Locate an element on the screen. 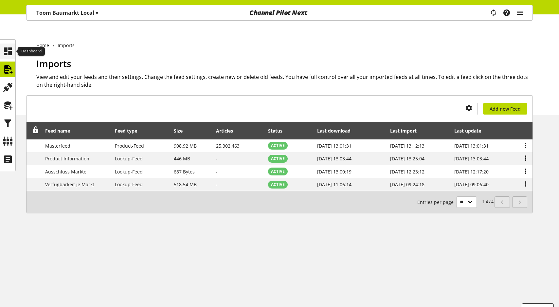  span: 908.92 MB is located at coordinates (185, 146).